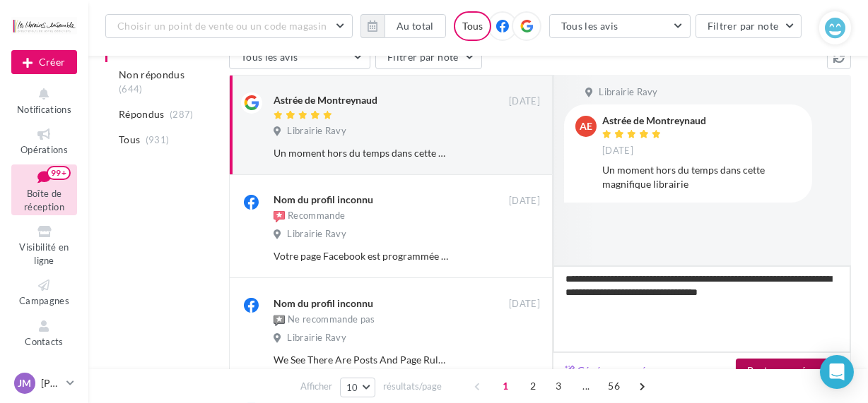 The height and width of the screenshot is (403, 868). I want to click on img: not-recommended.png, so click(279, 321).